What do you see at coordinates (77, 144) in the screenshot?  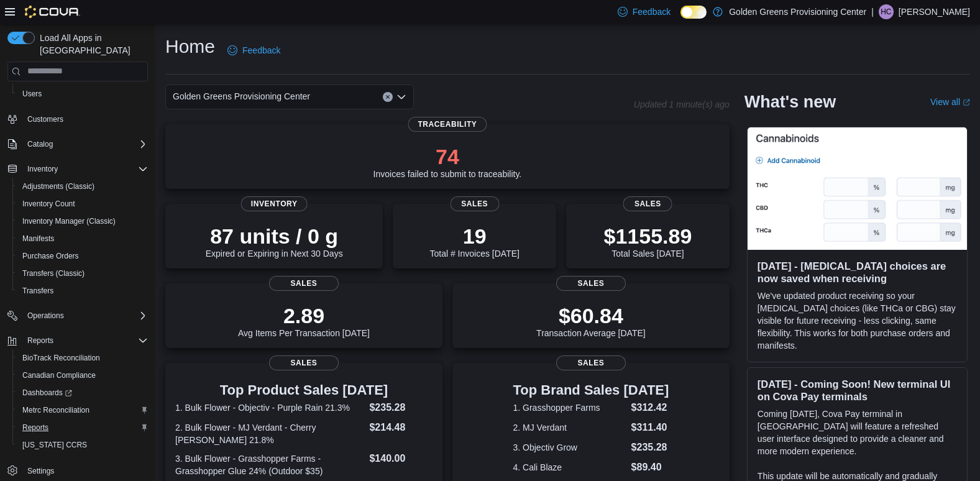 I see `button: Catalog` at bounding box center [77, 144].